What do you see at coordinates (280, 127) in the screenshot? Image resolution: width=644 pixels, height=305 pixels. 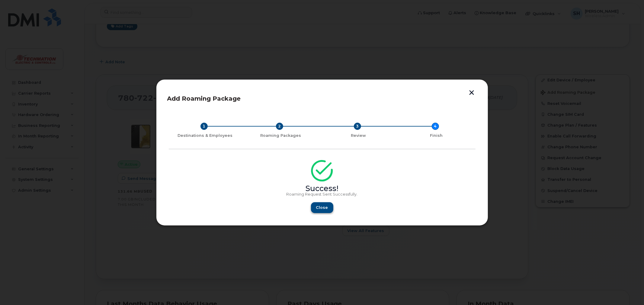 I see `div: 2` at bounding box center [280, 127].